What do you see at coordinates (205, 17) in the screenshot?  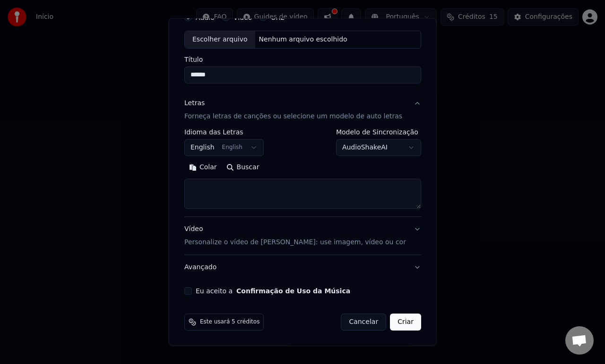 I see `label: Áudio` at bounding box center [205, 17].